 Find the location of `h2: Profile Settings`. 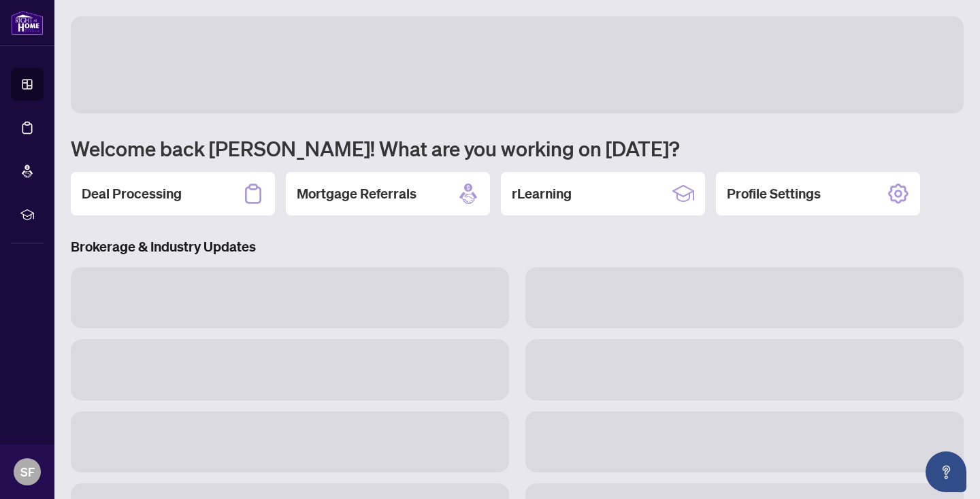

h2: Profile Settings is located at coordinates (774, 194).